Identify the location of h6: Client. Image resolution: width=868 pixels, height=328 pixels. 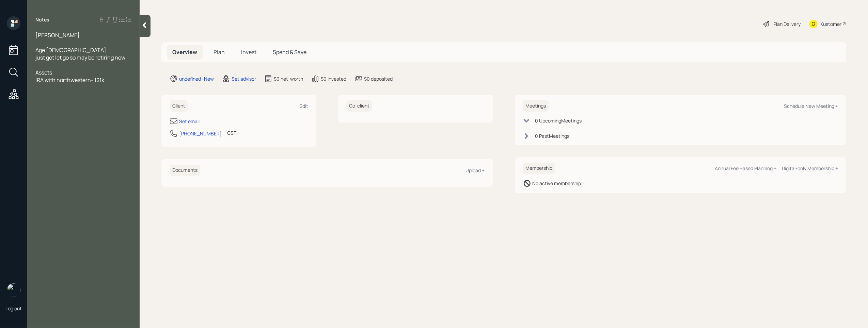
(179, 106).